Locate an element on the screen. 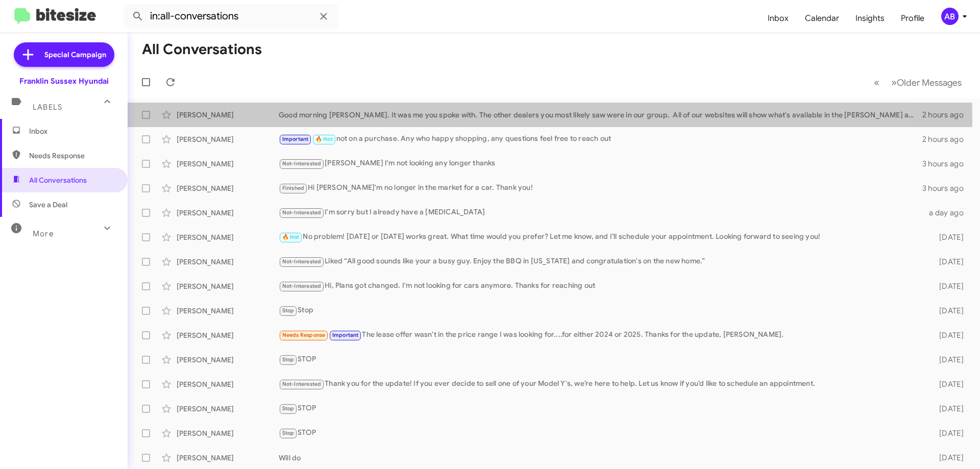 The height and width of the screenshot is (469, 980). button: Next is located at coordinates (927, 82).